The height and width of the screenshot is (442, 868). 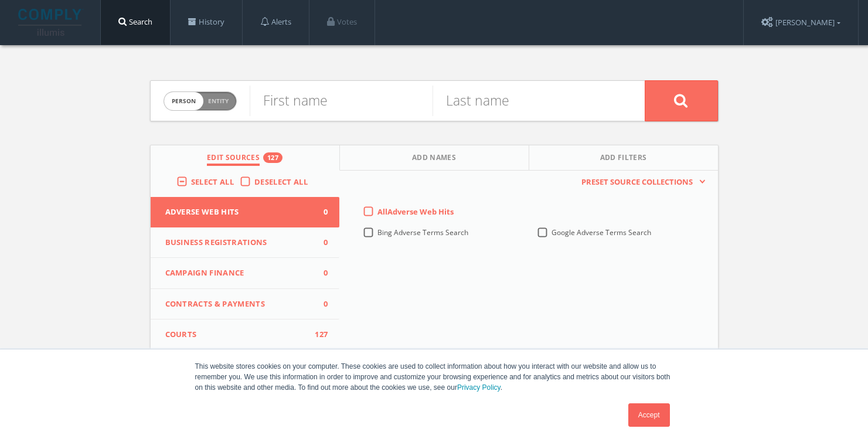 I want to click on span: Entity, so click(x=218, y=101).